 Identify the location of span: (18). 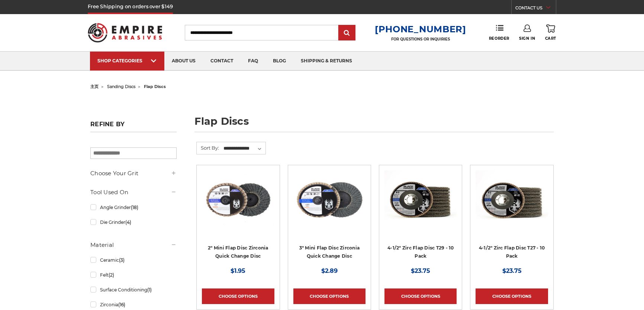
(135, 207).